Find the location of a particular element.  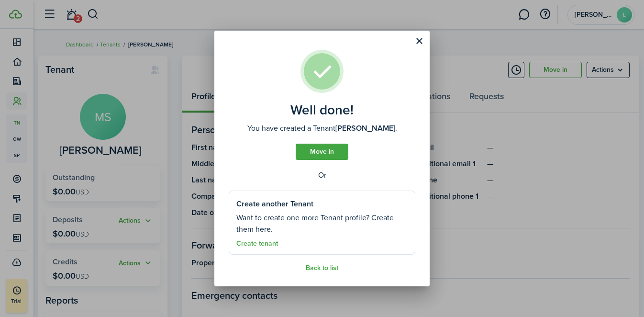

a: Create tenant is located at coordinates (257, 244).